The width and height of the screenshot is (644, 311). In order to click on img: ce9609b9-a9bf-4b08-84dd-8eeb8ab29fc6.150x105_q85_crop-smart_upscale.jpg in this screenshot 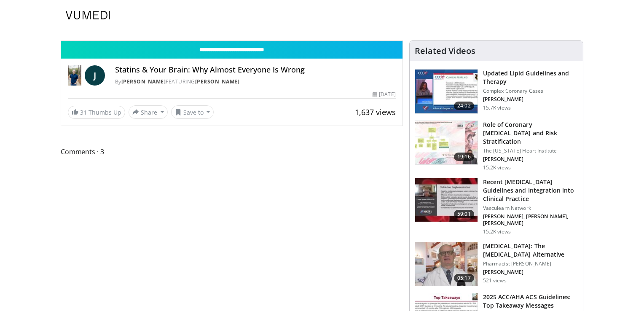, I will do `click(446, 265)`.